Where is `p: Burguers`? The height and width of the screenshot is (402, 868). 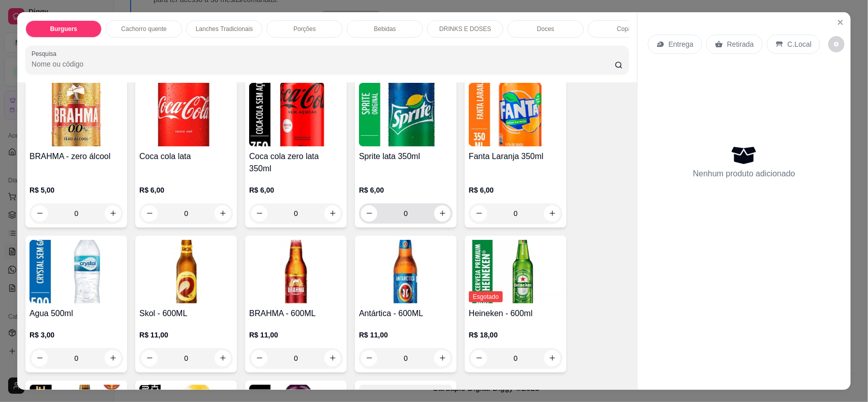
p: Burguers is located at coordinates (63, 29).